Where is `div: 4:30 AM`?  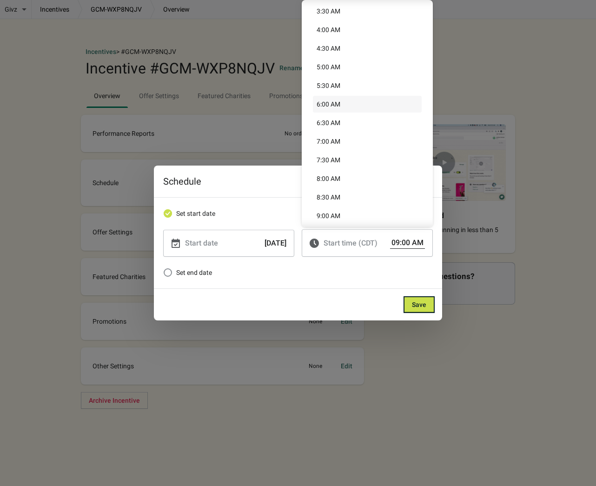 div: 4:30 AM is located at coordinates (367, 48).